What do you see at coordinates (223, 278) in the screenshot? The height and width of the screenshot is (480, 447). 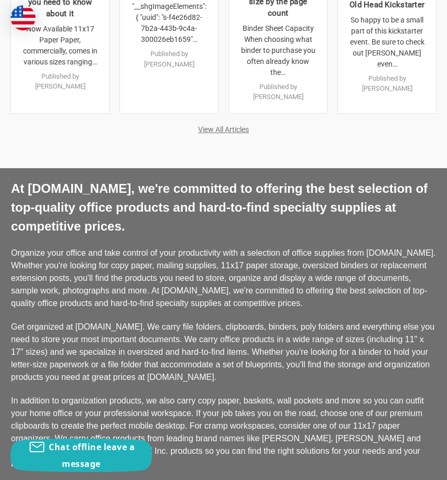 I see `span: Organize your office and take control of your productivity with a selection of office supplies fr...` at bounding box center [223, 278].